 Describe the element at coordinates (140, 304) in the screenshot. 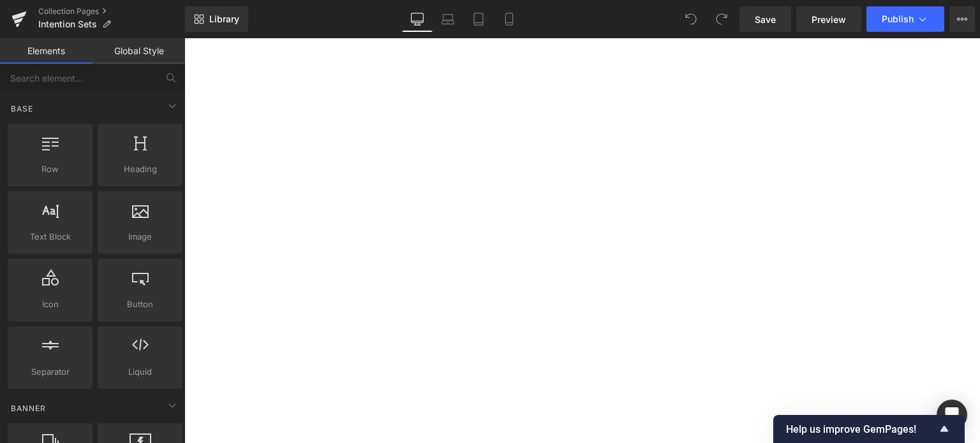

I see `span: Button` at that location.